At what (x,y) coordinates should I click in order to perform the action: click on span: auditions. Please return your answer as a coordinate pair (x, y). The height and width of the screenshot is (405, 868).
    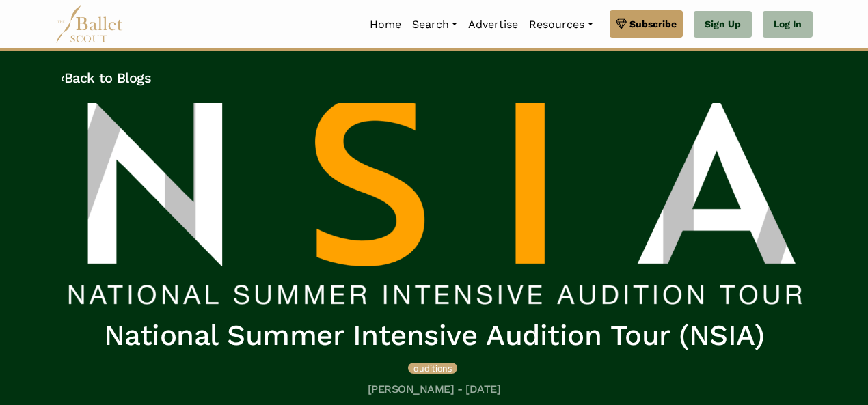
    Looking at the image, I should click on (432, 368).